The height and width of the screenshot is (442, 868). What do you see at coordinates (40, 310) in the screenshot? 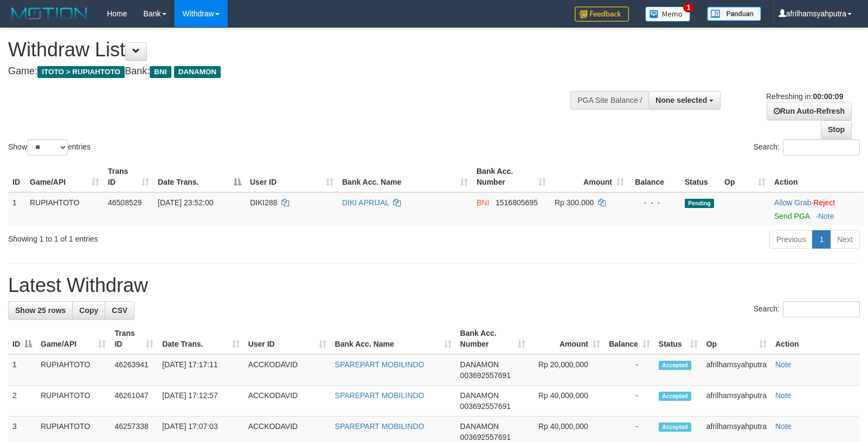
I see `span: Show 25 rows` at bounding box center [40, 310].